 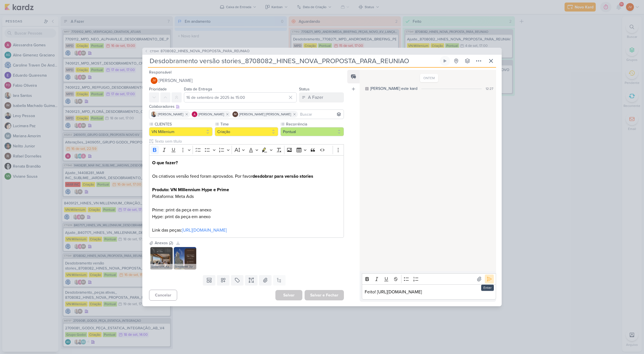 I want to click on p: Os criativos versão feed foram aprovados. Por favor Plataforma: Meta Ads Prime: print da peça em ..., so click(x=246, y=196).